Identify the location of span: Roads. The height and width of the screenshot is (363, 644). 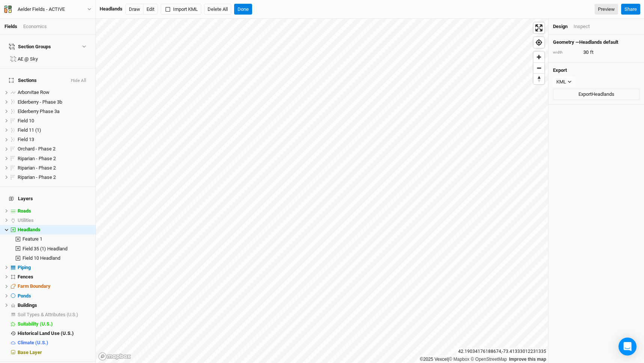
(25, 211).